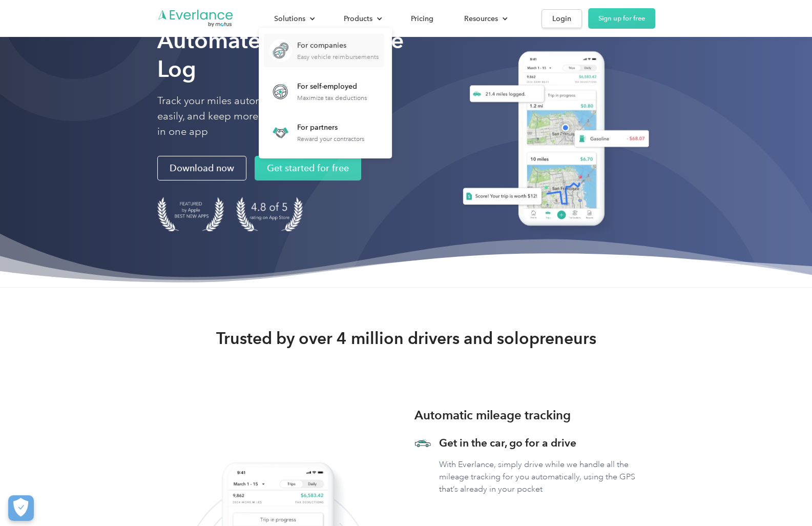  Describe the element at coordinates (338, 57) in the screenshot. I see `div: Easy vehicle reimbursements` at that location.